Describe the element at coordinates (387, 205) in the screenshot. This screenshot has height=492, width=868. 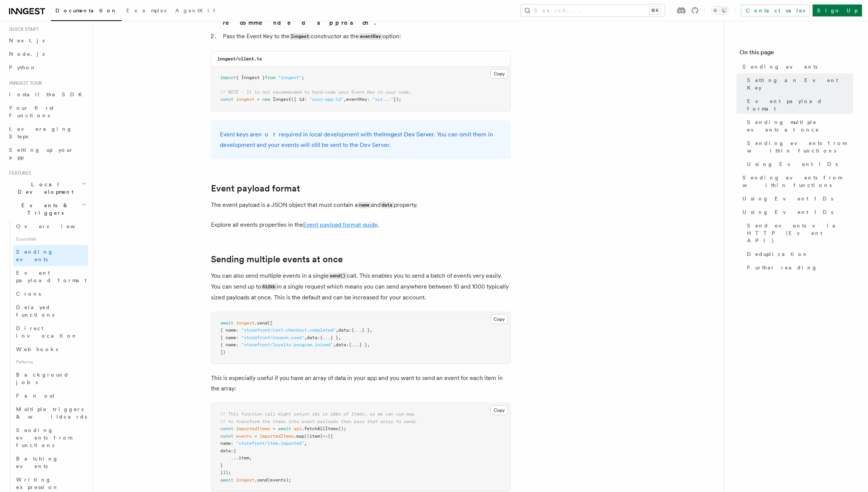
I see `code: data` at that location.